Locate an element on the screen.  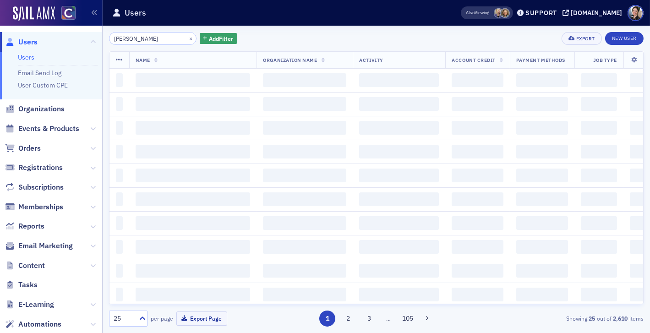
a: Content is located at coordinates (25, 266).